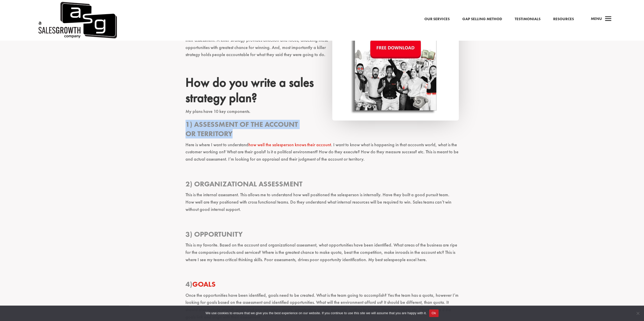 Image resolution: width=644 pixels, height=321 pixels. Describe the element at coordinates (564, 19) in the screenshot. I see `a: Resources` at that location.